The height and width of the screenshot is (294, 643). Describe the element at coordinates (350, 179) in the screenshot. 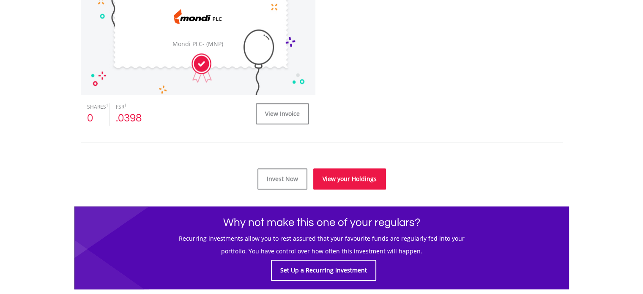

I see `a: View your Holdings` at that location.